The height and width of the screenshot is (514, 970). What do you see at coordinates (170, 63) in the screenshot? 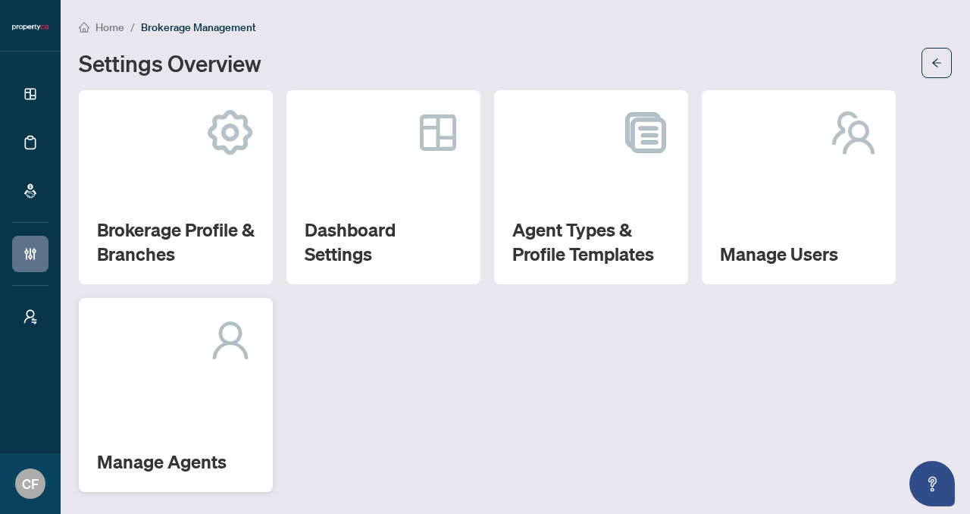
I see `h1: Settings Overview` at bounding box center [170, 63].